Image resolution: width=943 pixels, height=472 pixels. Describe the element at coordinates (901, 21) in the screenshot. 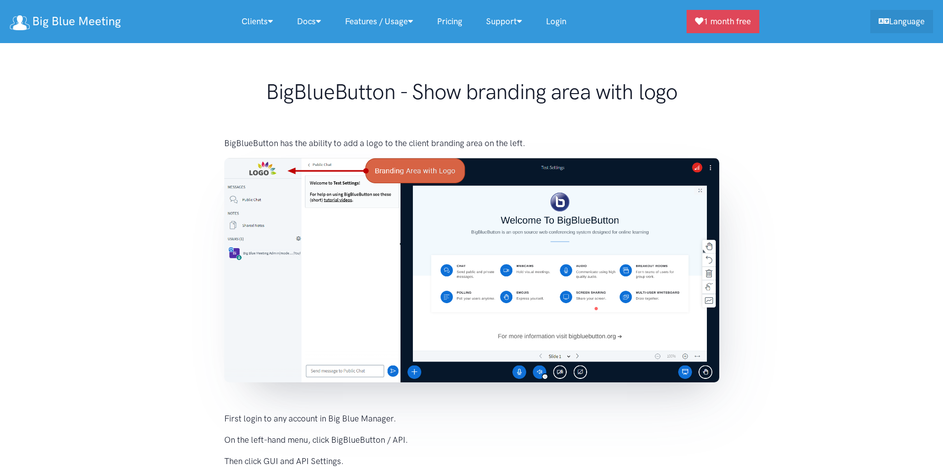

I see `a: Language` at that location.